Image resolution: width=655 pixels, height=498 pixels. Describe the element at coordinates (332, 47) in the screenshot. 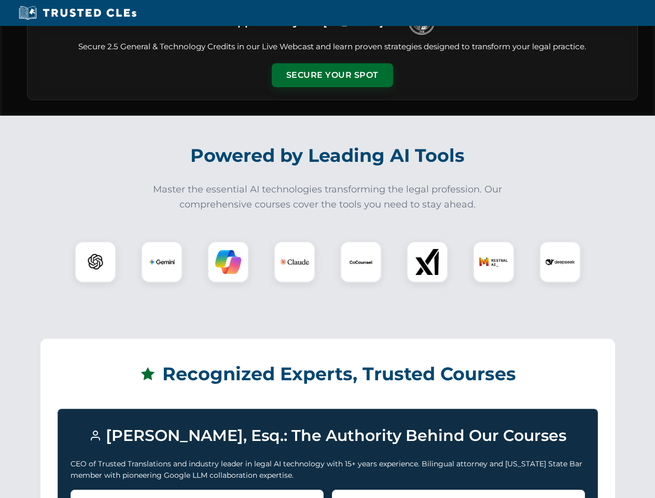

I see `p: Secure 2.5 General & Technology Credits in our Live Webcast and learn proven strategies designed ...` at that location.